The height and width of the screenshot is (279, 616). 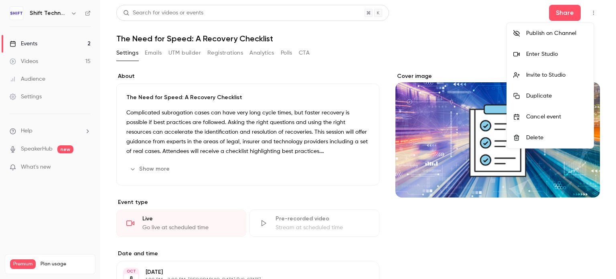 What do you see at coordinates (556, 96) in the screenshot?
I see `div: Duplicate` at bounding box center [556, 96].